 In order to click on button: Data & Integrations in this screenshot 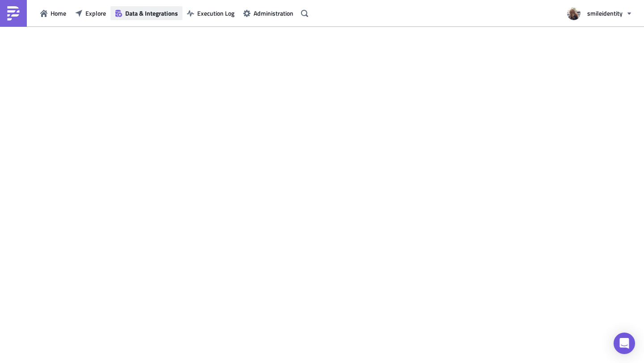, I will do `click(146, 13)`.